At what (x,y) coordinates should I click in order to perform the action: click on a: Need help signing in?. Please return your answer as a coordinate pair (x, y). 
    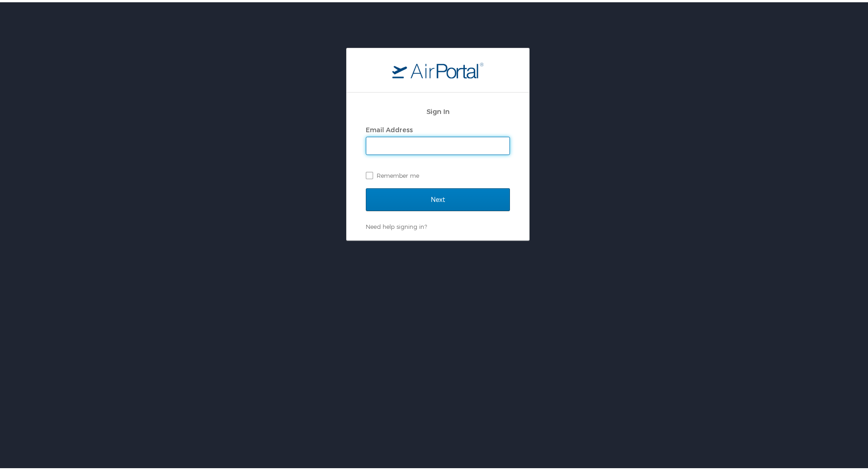
    Looking at the image, I should click on (396, 224).